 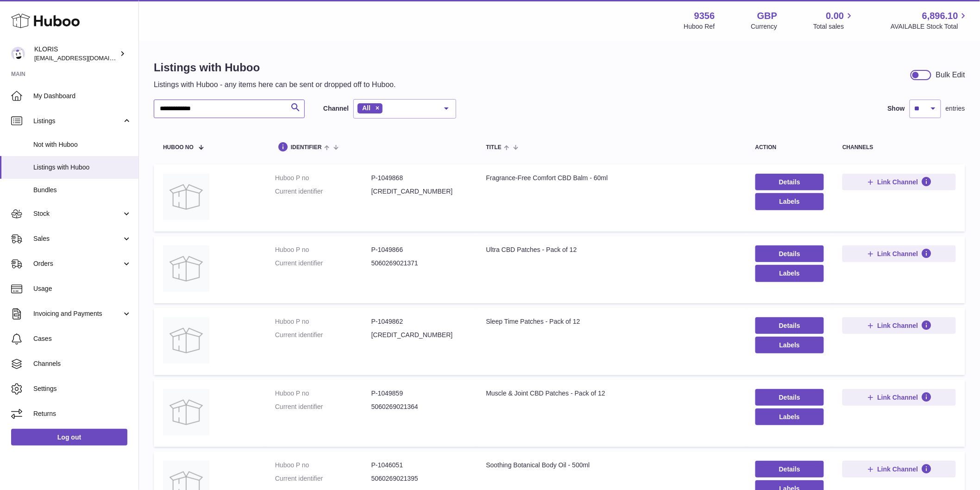 What do you see at coordinates (612, 321) in the screenshot?
I see `div: Sleep Time Patches - Pack of 12` at bounding box center [612, 321].